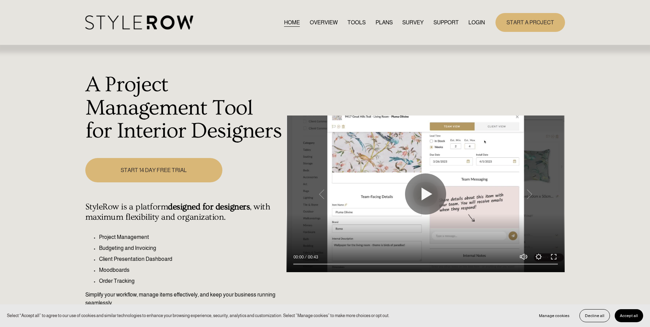 Image resolution: width=650 pixels, height=327 pixels. Describe the element at coordinates (324, 22) in the screenshot. I see `a: OVERVIEW` at that location.